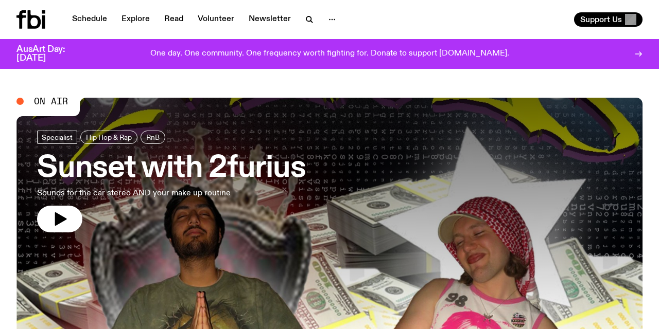  What do you see at coordinates (109, 137) in the screenshot?
I see `a: Hip Hop & Rap` at bounding box center [109, 137].